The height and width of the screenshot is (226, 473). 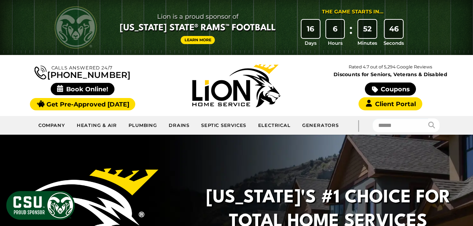 What do you see at coordinates (390, 67) in the screenshot?
I see `p: Rated 4.7 out of 5,294 Google Reviews` at bounding box center [390, 67].